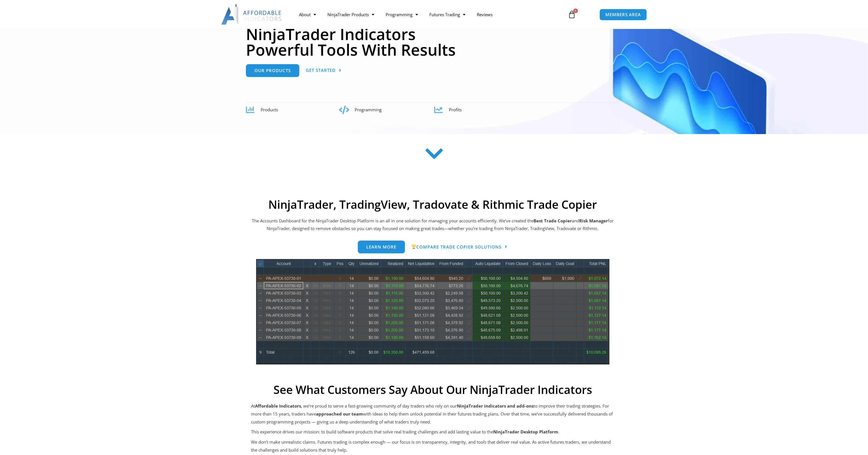 The image size is (868, 455). I want to click on h1: NinjaTrader Indicators Powerful Tools With Results, so click(434, 42).